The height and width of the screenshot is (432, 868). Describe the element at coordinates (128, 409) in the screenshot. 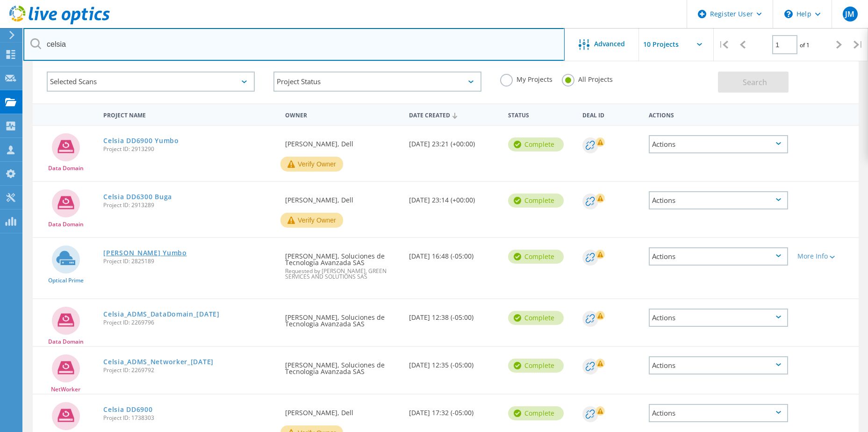

I see `a: Celsia DD6900` at that location.